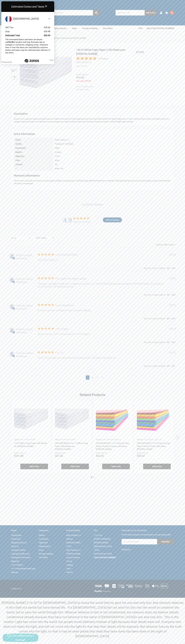 This screenshot has height=644, width=185. What do you see at coordinates (68, 440) in the screenshot?
I see `p: SKU: VECTO-095346` at bounding box center [68, 440].